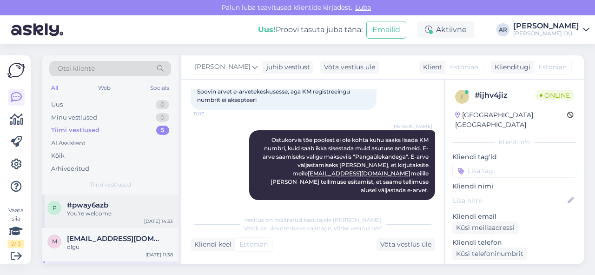  Describe the element at coordinates (489, 253) in the screenshot. I see `div: Küsi telefoninumbrit` at that location.